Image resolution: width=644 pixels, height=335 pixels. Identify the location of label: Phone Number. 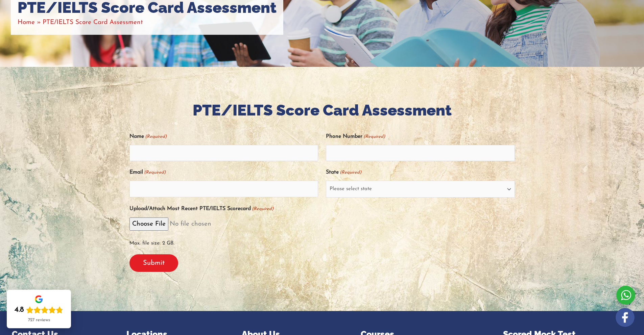
(356, 136).